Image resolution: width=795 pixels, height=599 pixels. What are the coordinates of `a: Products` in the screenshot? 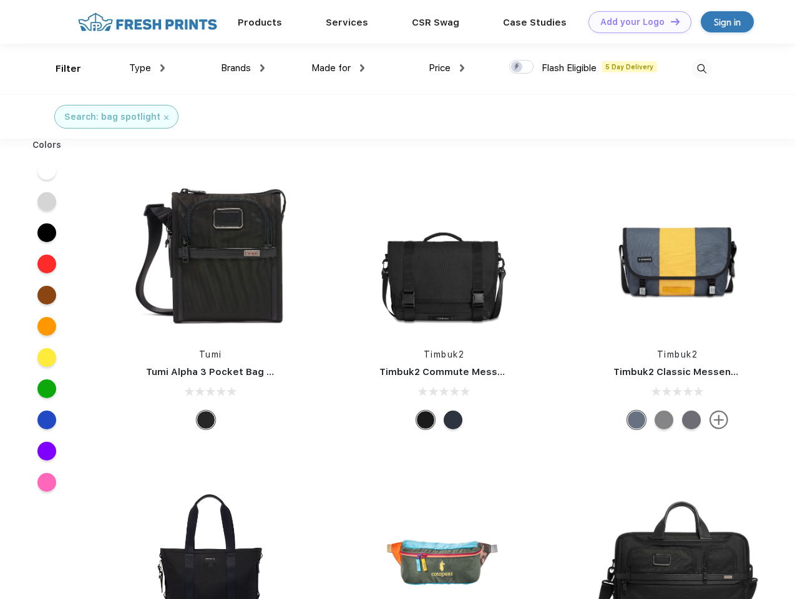 It's located at (260, 22).